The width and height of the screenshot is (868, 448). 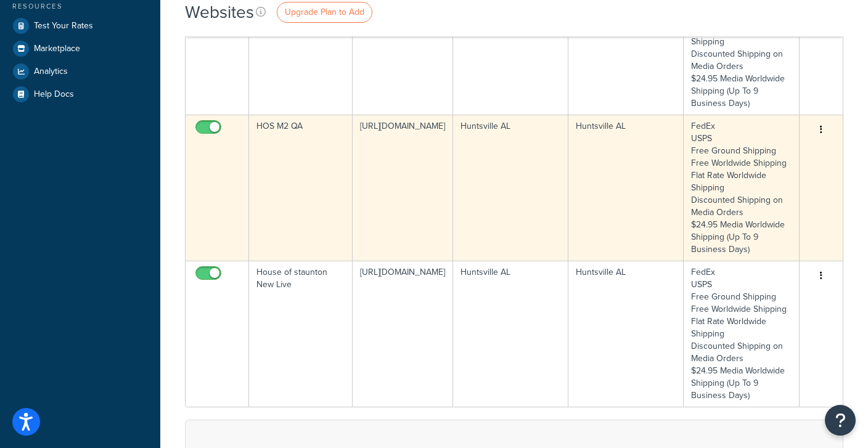 What do you see at coordinates (80, 71) in the screenshot?
I see `a: Analytics` at bounding box center [80, 71].